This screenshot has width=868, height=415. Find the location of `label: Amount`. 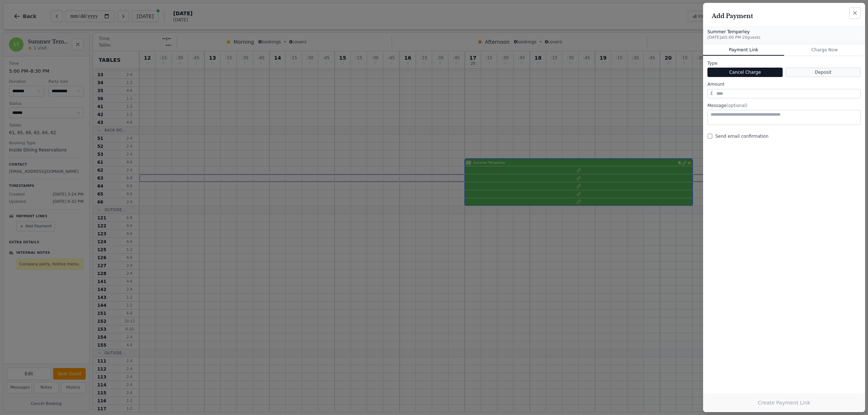

label: Amount is located at coordinates (784, 84).